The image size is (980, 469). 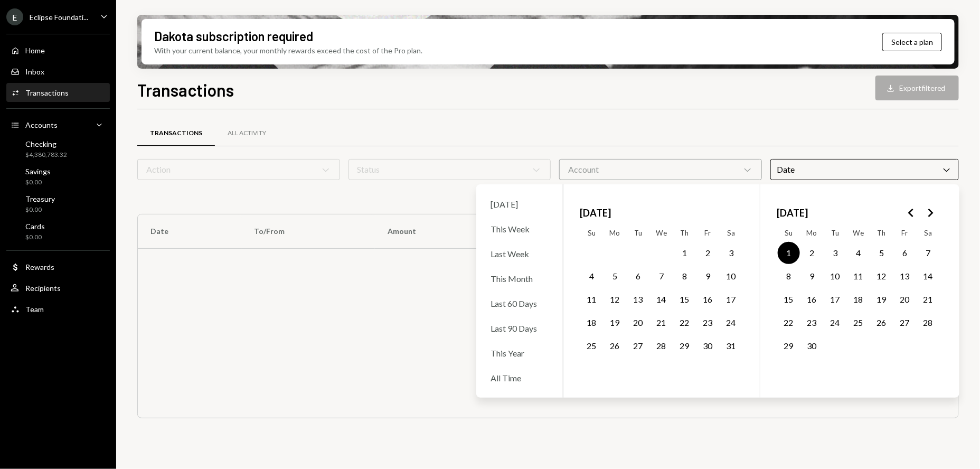 What do you see at coordinates (58, 309) in the screenshot?
I see `a: Team` at bounding box center [58, 309].